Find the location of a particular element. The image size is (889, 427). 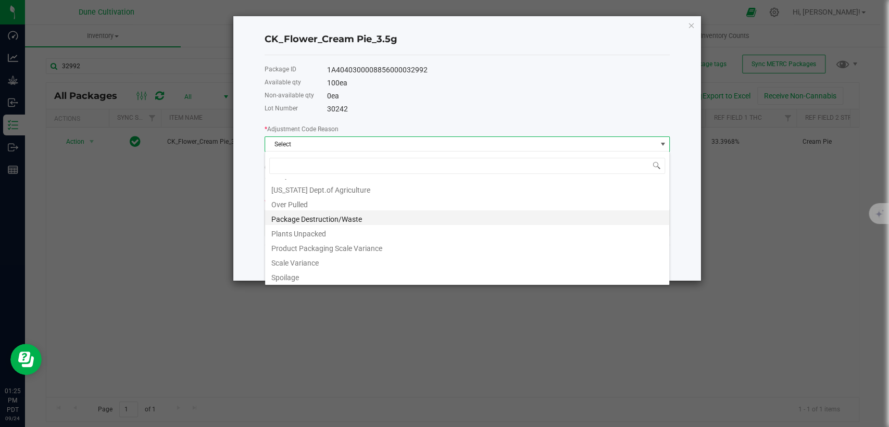

label: Lot Number is located at coordinates (281, 108).